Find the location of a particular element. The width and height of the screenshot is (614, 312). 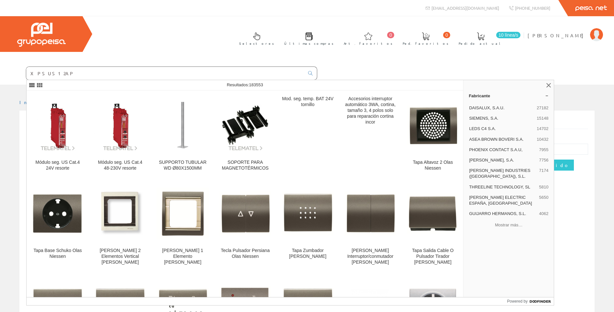

span: 10 línea/s is located at coordinates (509, 35).